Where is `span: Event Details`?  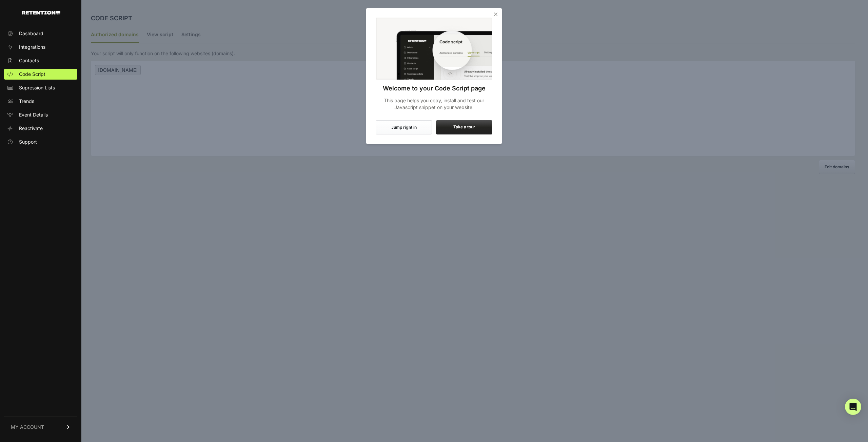
span: Event Details is located at coordinates (34, 115).